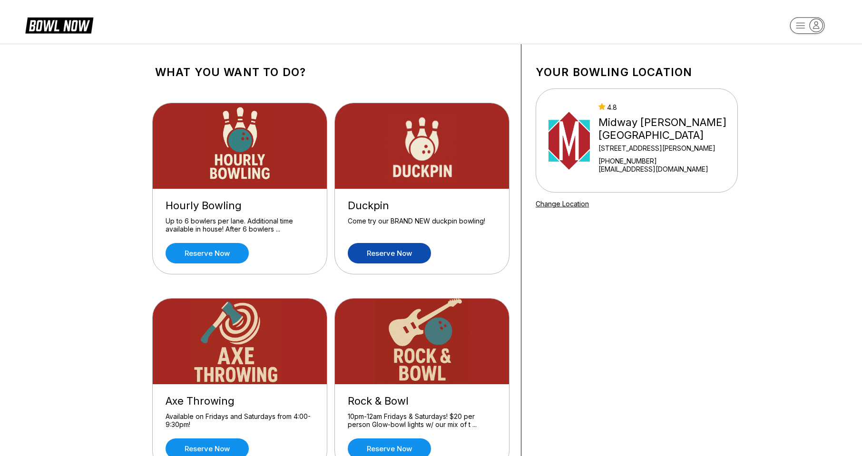  What do you see at coordinates (240, 225) in the screenshot?
I see `div: Up to 6 bowlers per lane. Additional time available in house! After 6 bowlers ...` at bounding box center [240, 225].